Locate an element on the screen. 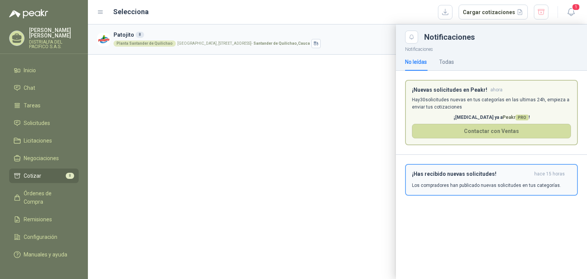 The height and width of the screenshot is (279, 587). h3: ¡Has recibido nuevas solicitudes! is located at coordinates (471, 174).